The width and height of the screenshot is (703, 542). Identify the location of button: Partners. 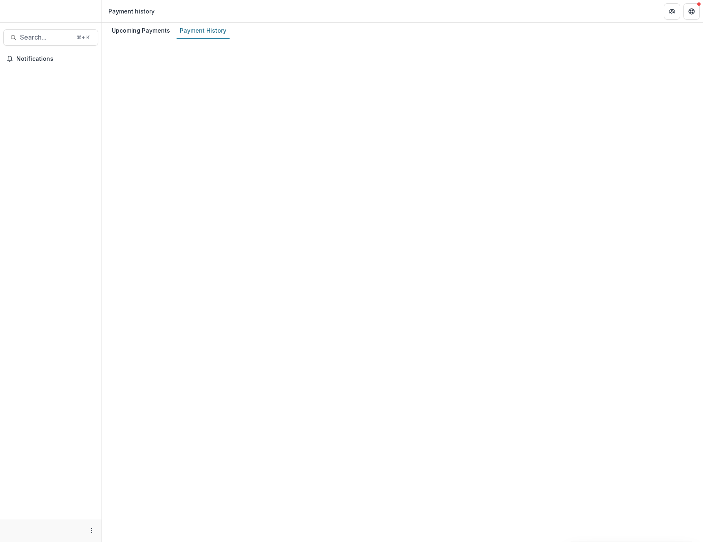
(672, 11).